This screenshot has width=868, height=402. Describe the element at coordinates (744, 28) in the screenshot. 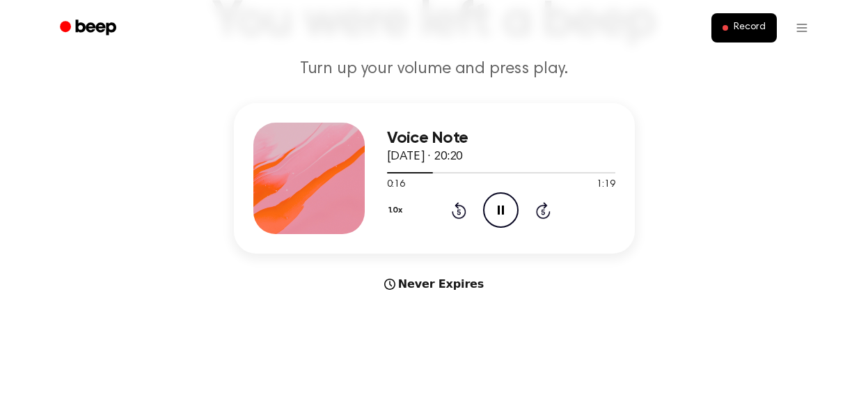

I see `button: Record` at that location.